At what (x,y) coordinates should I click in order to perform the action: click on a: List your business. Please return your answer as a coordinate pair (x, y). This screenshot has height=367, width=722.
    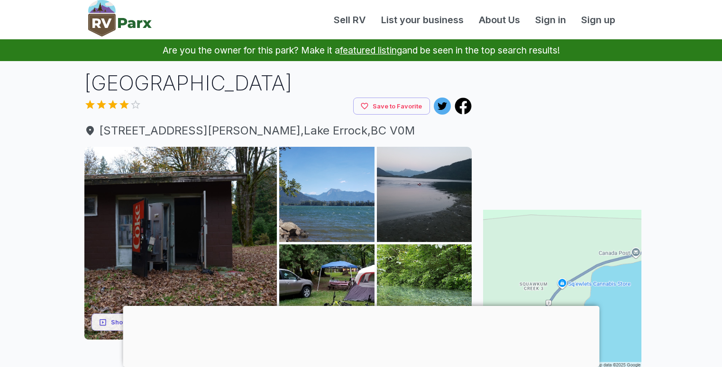
    Looking at the image, I should click on (422, 20).